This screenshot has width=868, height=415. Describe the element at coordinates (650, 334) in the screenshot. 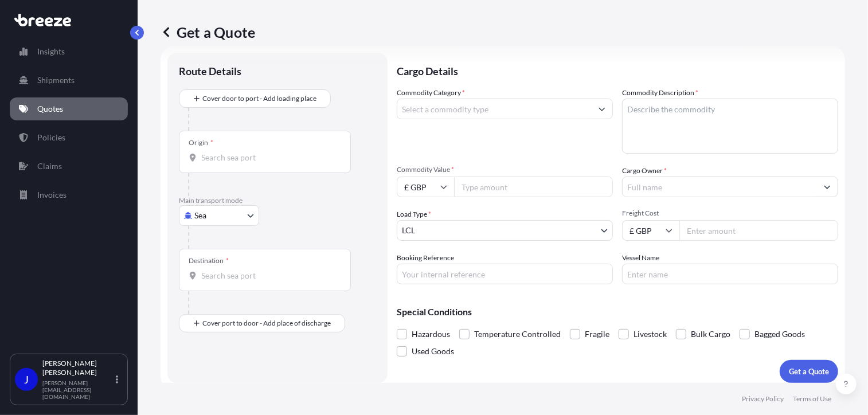

I see `span: Livestock` at that location.